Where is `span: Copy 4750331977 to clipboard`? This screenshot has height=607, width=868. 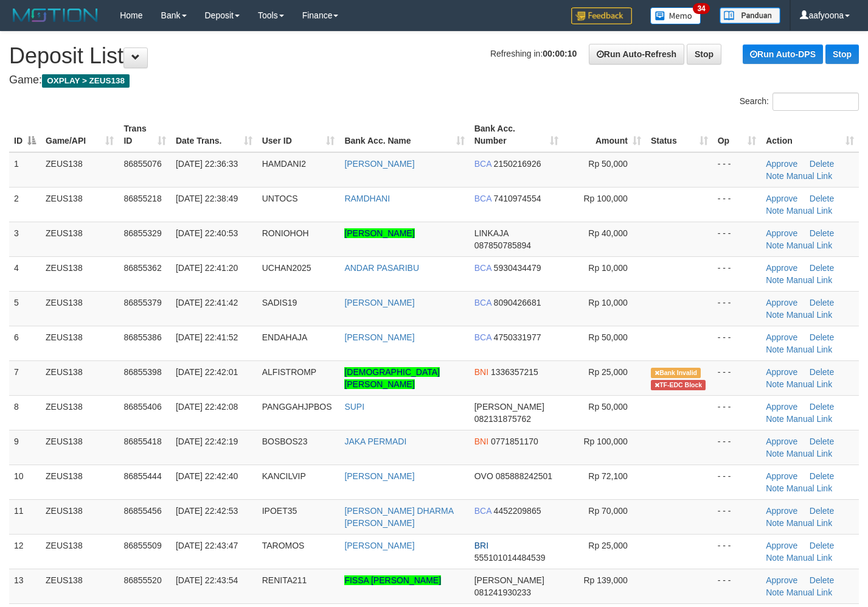
span: Copy 4750331977 to clipboard is located at coordinates (518, 337).